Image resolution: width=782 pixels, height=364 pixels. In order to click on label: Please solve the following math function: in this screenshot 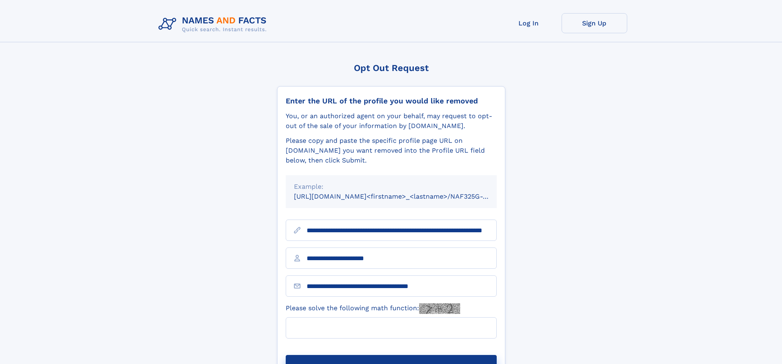, I will do `click(373, 309)`.